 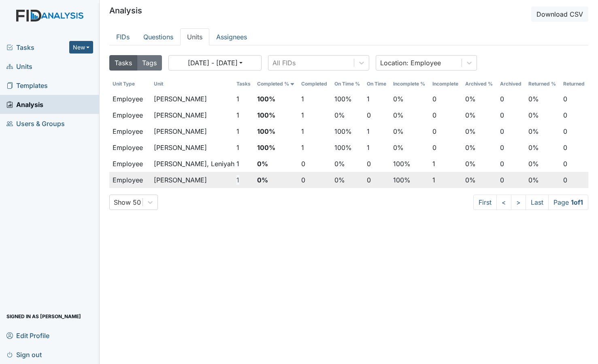 I want to click on div: Location: Employee, so click(x=411, y=63).